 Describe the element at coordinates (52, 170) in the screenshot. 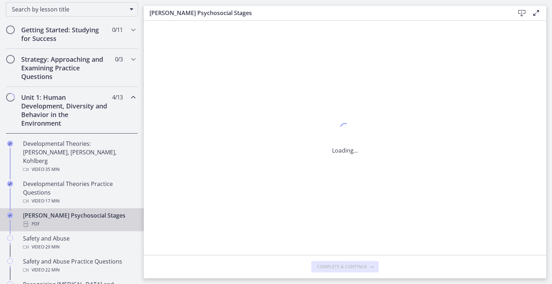

I see `span: · 35 min` at that location.